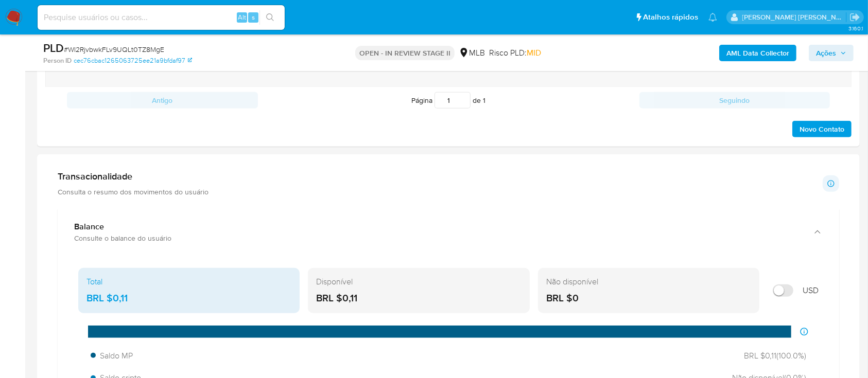 This screenshot has height=378, width=868. What do you see at coordinates (671, 17) in the screenshot?
I see `span: Atalhos rápidos` at bounding box center [671, 17].